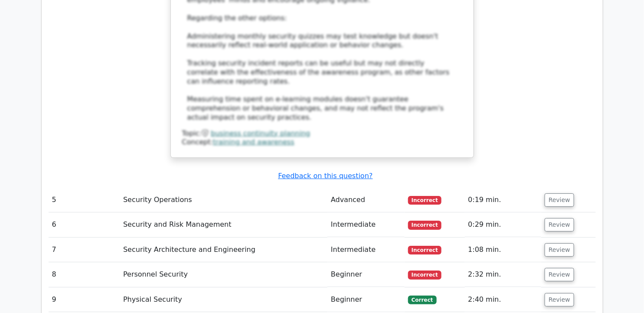 This screenshot has height=313, width=644. I want to click on td: Security Architecture and Engineering, so click(223, 250).